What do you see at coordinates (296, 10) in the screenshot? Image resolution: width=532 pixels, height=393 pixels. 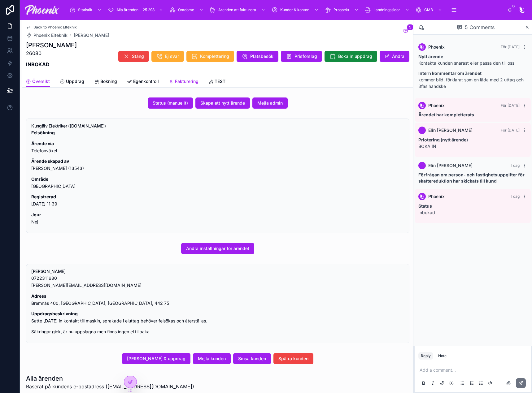 I see `a: Kunder & konton` at bounding box center [296, 10].